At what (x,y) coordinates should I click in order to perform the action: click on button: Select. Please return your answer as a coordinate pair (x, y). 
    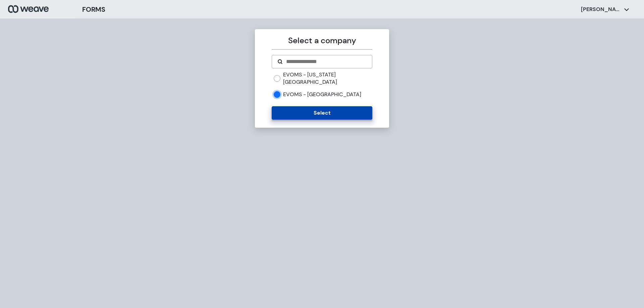
    Looking at the image, I should click on (322, 113).